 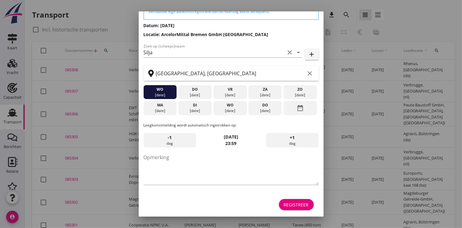 What do you see at coordinates (292, 137) in the screenshot?
I see `span: +1` at bounding box center [292, 137].